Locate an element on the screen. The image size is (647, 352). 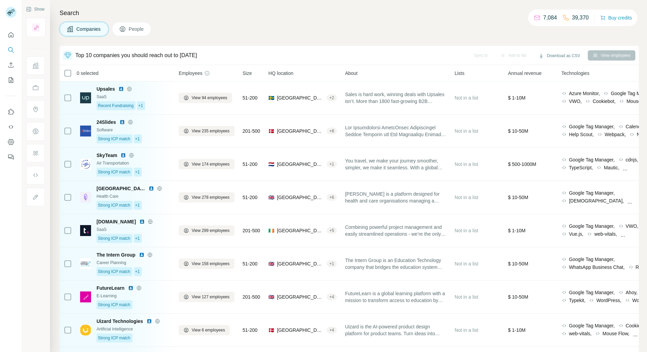
span: Employees is located at coordinates (190, 73).